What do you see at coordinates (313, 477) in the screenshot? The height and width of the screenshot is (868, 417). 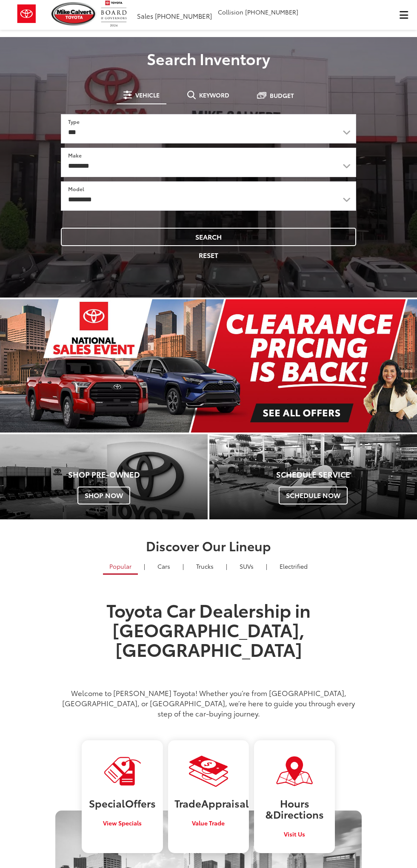 I see `a: Schedule Service Schedule Now` at bounding box center [313, 477].